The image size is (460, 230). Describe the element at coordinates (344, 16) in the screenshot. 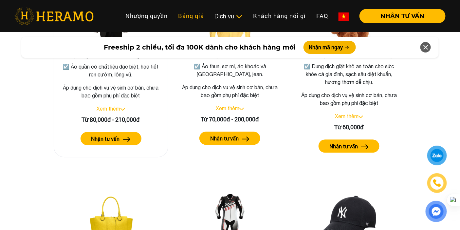

I see `img: vn-flag.png` at that location.